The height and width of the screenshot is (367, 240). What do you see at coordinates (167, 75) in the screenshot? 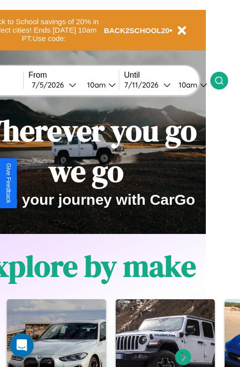
I see `label: Until` at bounding box center [167, 75].